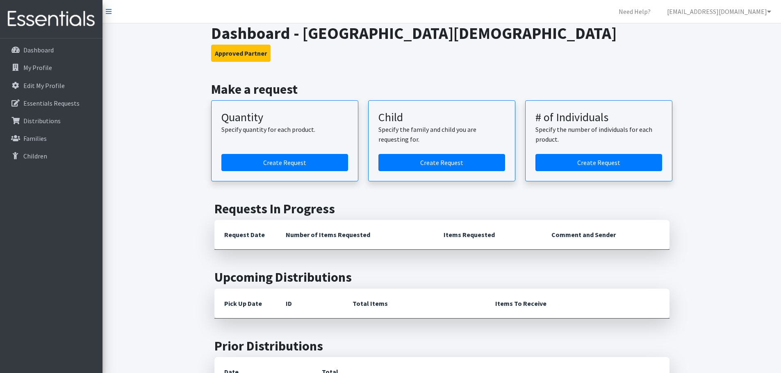 The width and height of the screenshot is (781, 373). Describe the element at coordinates (285, 118) in the screenshot. I see `h3: Quantity` at that location.